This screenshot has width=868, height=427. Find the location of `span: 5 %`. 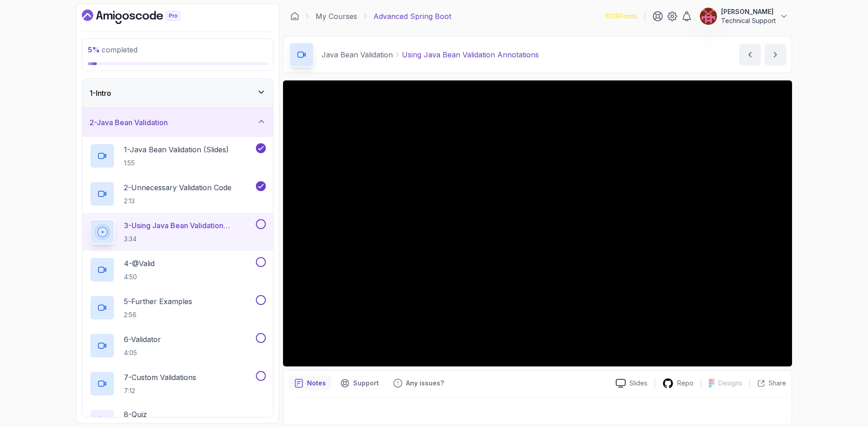

span: 5 % is located at coordinates (94, 50).